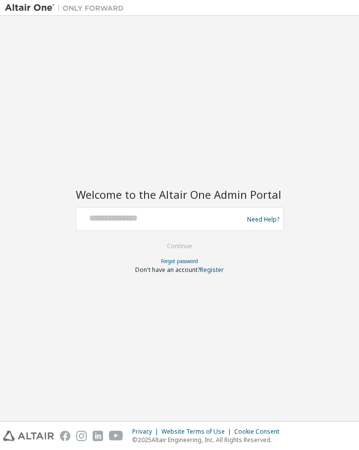 The width and height of the screenshot is (359, 450). What do you see at coordinates (81, 436) in the screenshot?
I see `img: instagram.svg` at bounding box center [81, 436].